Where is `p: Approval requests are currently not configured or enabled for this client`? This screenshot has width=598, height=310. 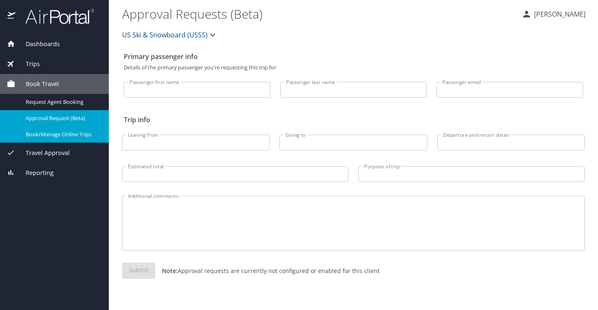
p: Approval requests are currently not configured or enabled for this client is located at coordinates (267, 270).